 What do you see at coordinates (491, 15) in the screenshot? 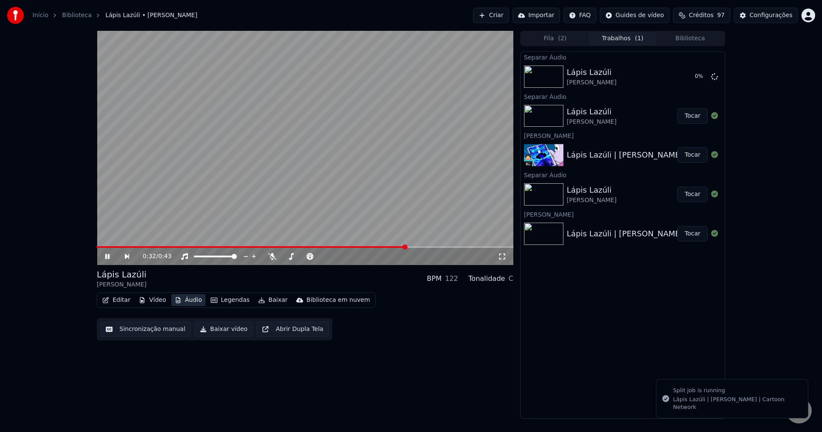
I see `button: Criar` at bounding box center [491, 15].